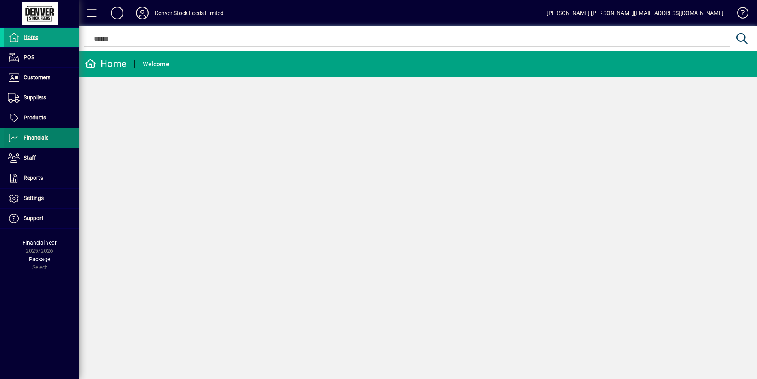  What do you see at coordinates (35, 118) in the screenshot?
I see `span: Products` at bounding box center [35, 118].